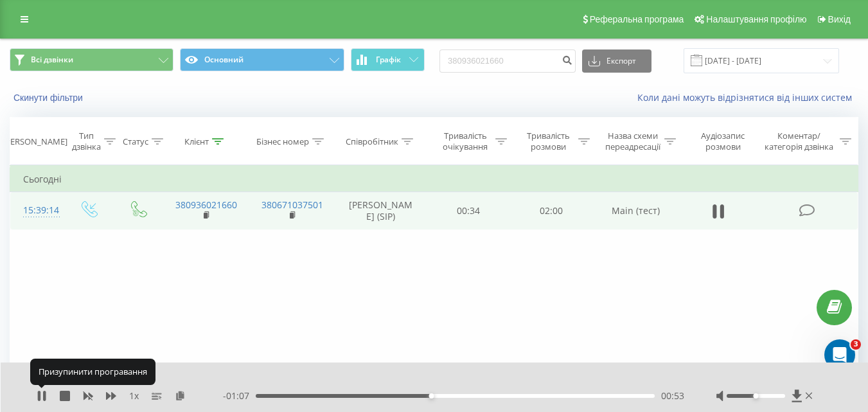 This screenshot has width=868, height=412. I want to click on span: 3, so click(855, 345).